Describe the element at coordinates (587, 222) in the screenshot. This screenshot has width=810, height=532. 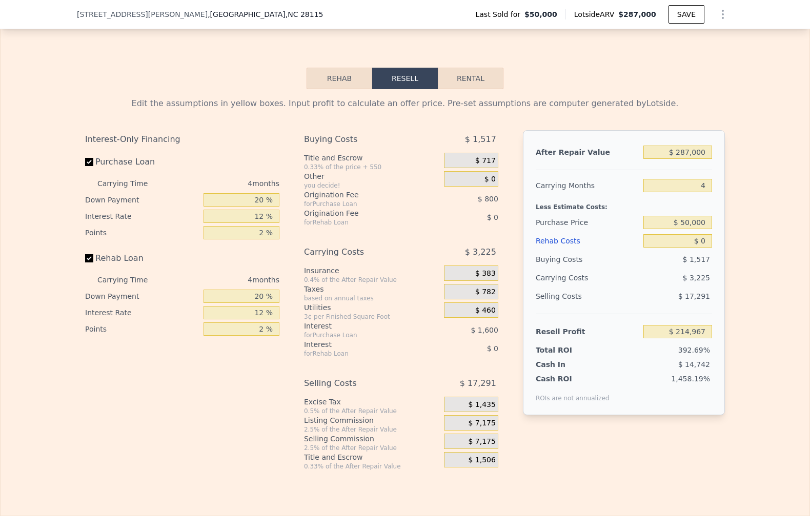
I see `div: Purchase Price` at that location.